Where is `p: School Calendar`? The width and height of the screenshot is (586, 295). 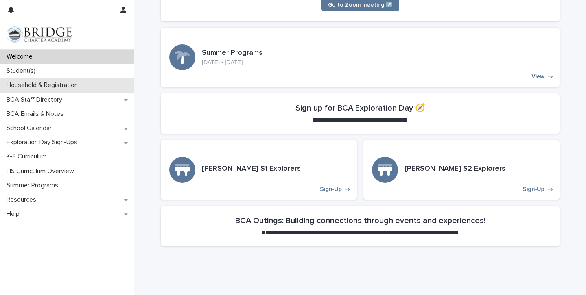
p: School Calendar is located at coordinates (31, 128).